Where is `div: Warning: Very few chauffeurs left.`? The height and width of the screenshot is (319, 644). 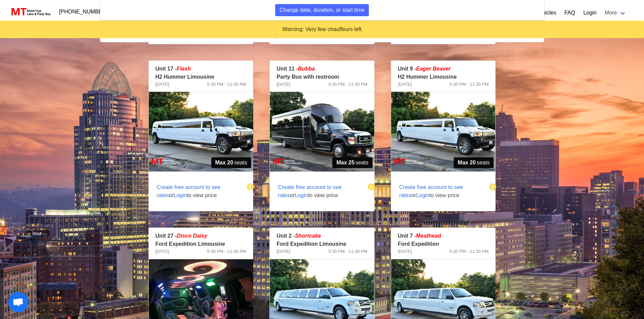
div: Warning: Very few chauffeurs left. is located at coordinates (323, 29).